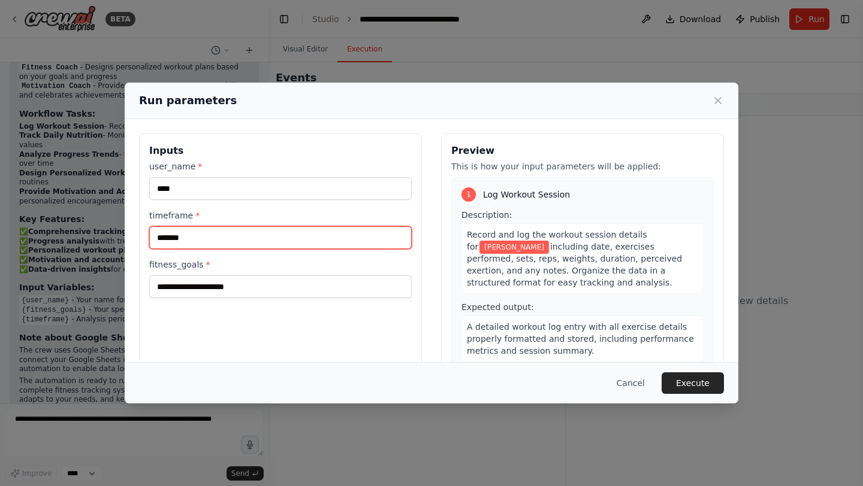  What do you see at coordinates (526, 195) in the screenshot?
I see `span: Log Workout Session` at bounding box center [526, 195].